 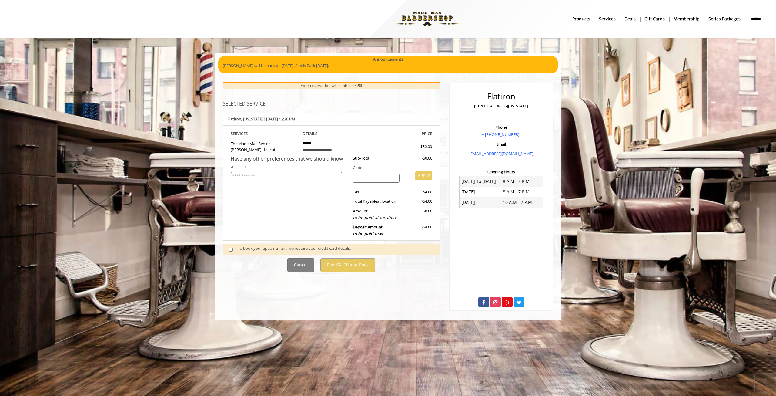 What do you see at coordinates (501, 127) in the screenshot?
I see `h3: Phone` at bounding box center [501, 127].